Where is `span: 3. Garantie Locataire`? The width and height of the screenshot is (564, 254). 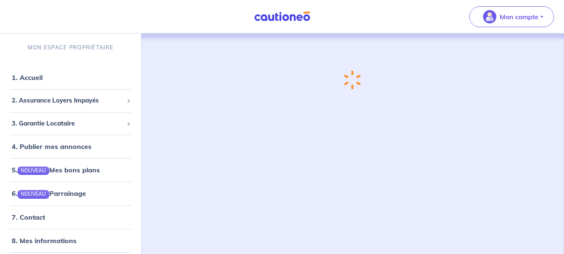
span: 3. Garantie Locataire is located at coordinates (67, 123).